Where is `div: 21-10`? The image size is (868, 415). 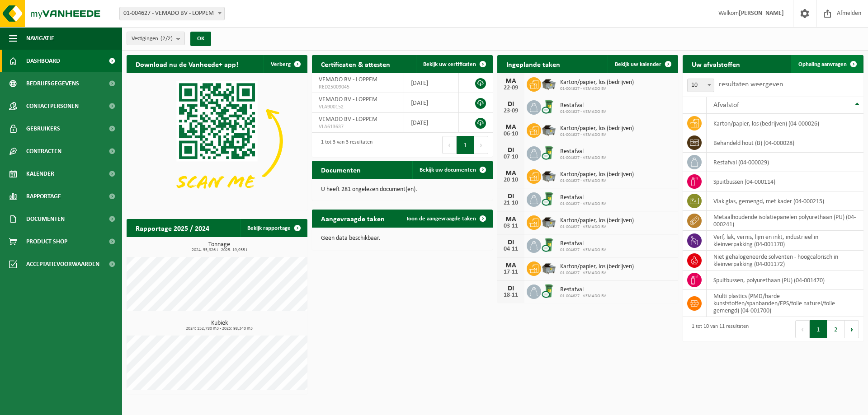 div: 21-10 is located at coordinates (510, 203).